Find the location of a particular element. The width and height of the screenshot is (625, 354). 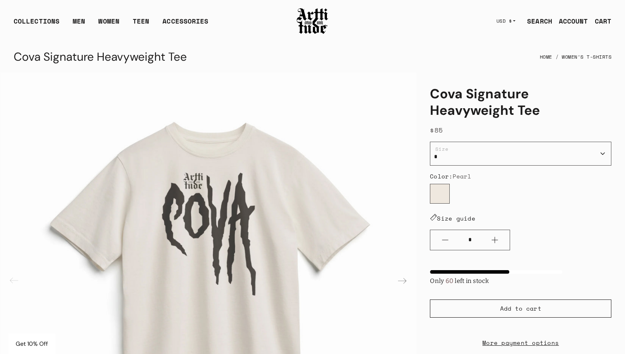

div: Next slide is located at coordinates (402, 281).